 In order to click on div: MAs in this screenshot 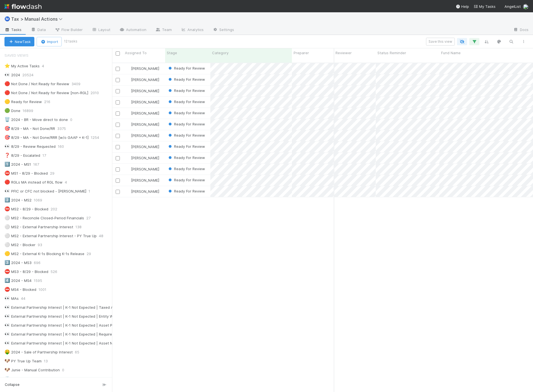, I will do `click(11, 298)`.